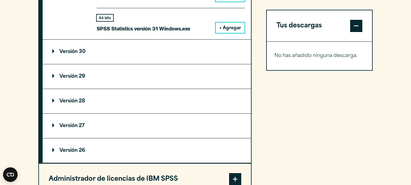 The width and height of the screenshot is (411, 185). What do you see at coordinates (72, 76) in the screenshot?
I see `font: Versión 29` at bounding box center [72, 76].